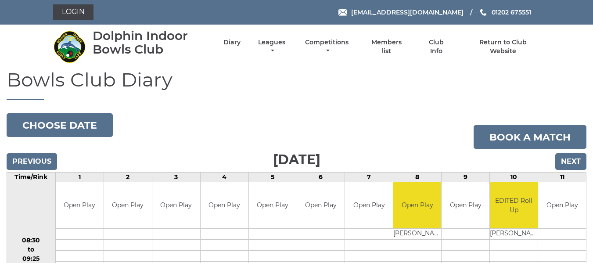 The image size is (593, 263). What do you see at coordinates (503, 47) in the screenshot?
I see `a: Return to Club Website` at bounding box center [503, 47].